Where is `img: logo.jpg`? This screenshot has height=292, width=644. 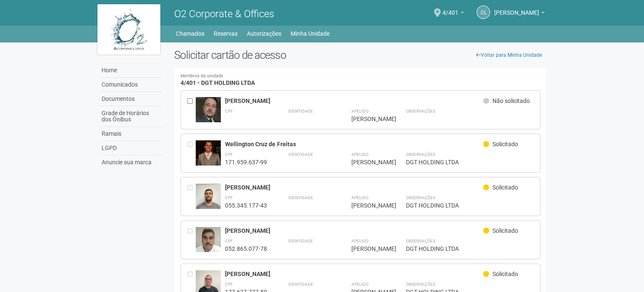
img: logo.jpg is located at coordinates (129, 29).